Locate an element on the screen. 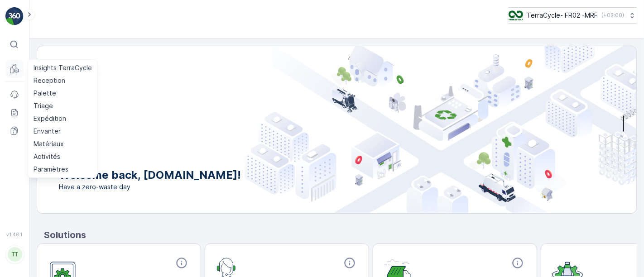 The image size is (644, 277). button: TerraCycle- FR02 -MRF(+02:00) is located at coordinates (573, 15).